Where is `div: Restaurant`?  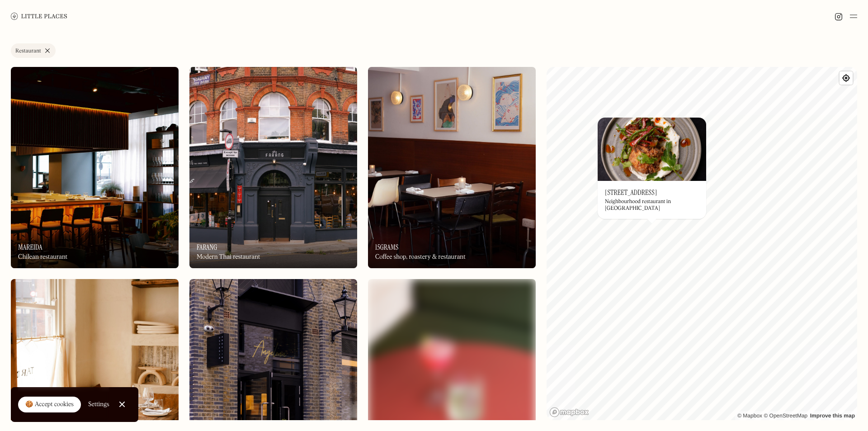 div: Restaurant is located at coordinates (28, 51).